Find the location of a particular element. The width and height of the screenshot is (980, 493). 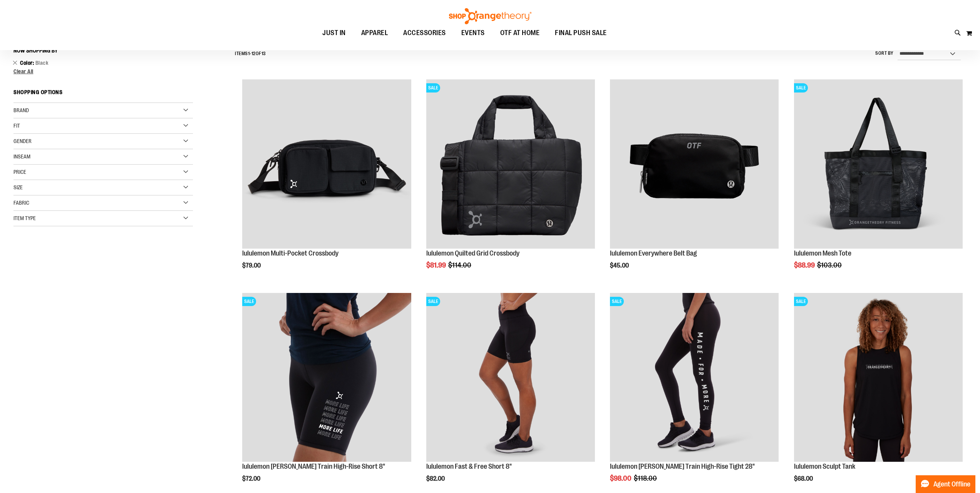

img: Shop Orangetheory is located at coordinates (490, 16).